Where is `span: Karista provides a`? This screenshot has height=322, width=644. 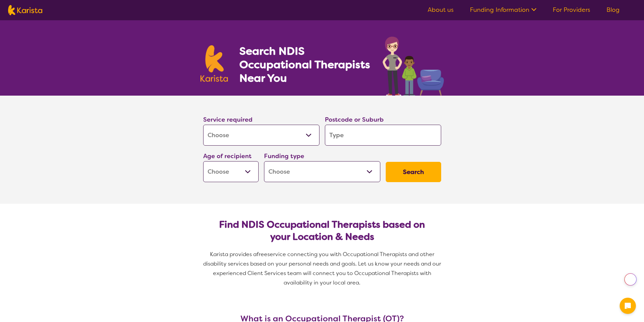
span: Karista provides a is located at coordinates (233, 254).